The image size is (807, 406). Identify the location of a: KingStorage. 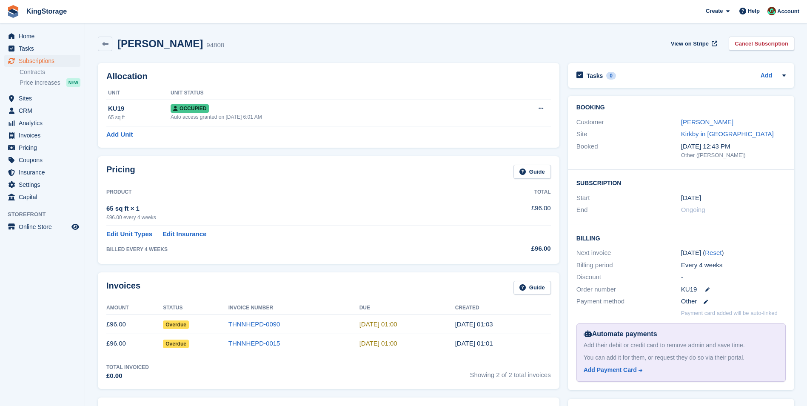
(46, 11).